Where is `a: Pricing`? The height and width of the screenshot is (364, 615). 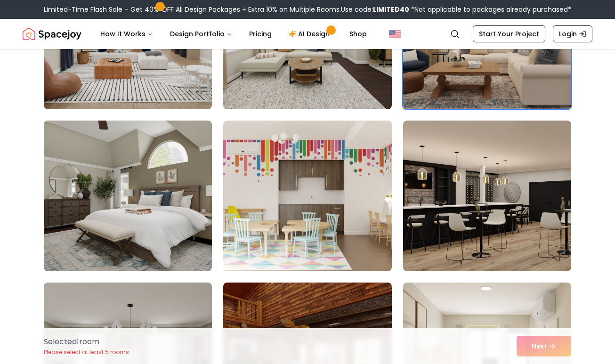 a: Pricing is located at coordinates (261, 34).